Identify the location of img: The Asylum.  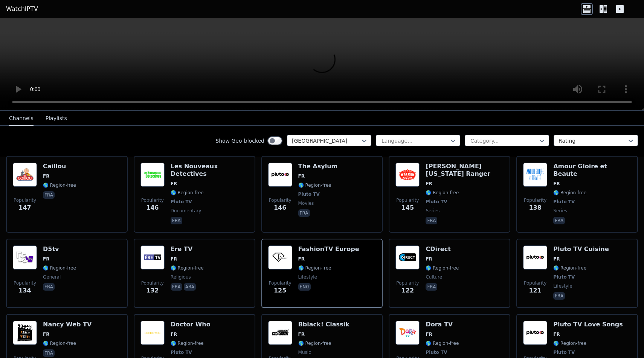
(280, 175).